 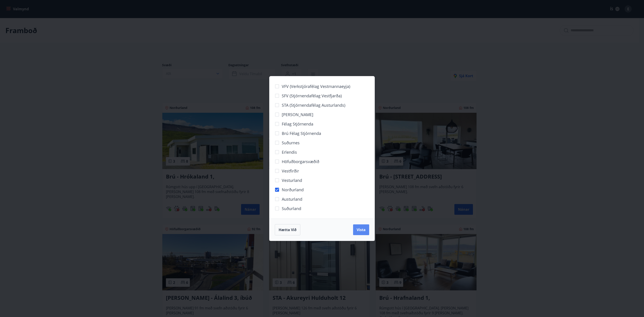 I want to click on span: Brú félag stjórnenda, so click(x=302, y=133).